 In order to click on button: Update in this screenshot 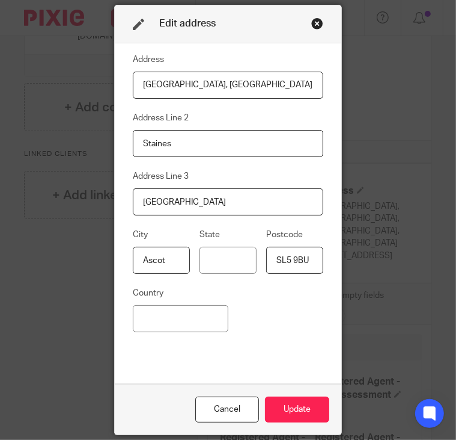, I will do `click(297, 409)`.